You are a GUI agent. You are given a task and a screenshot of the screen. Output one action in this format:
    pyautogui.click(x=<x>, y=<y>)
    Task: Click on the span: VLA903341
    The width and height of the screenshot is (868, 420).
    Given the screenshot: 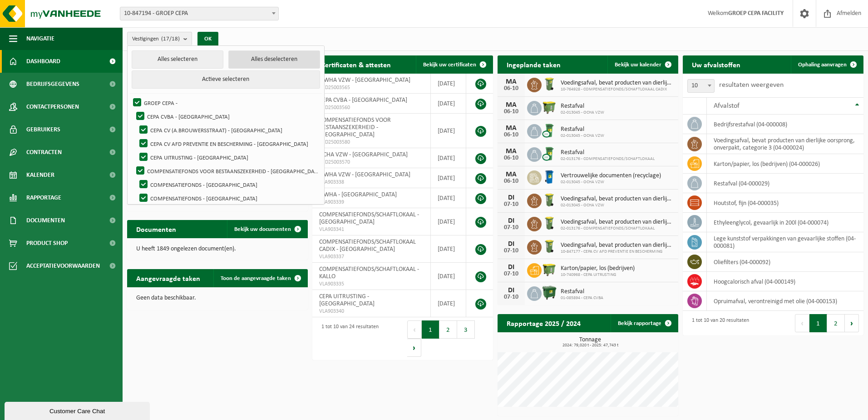 What is the action you would take?
    pyautogui.click(x=371, y=230)
    